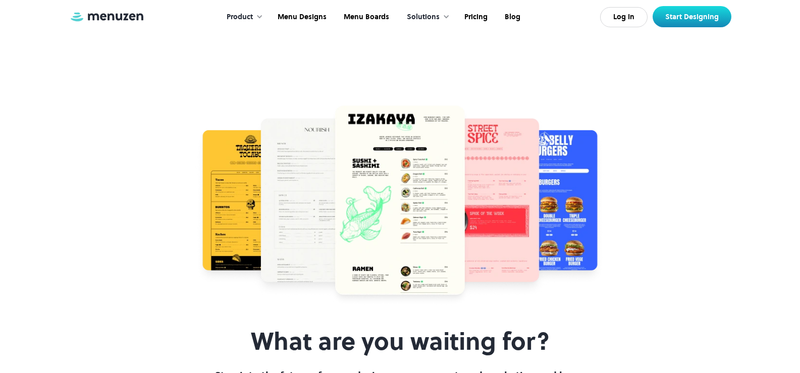 Image resolution: width=800 pixels, height=373 pixels. I want to click on a: Log In, so click(624, 17).